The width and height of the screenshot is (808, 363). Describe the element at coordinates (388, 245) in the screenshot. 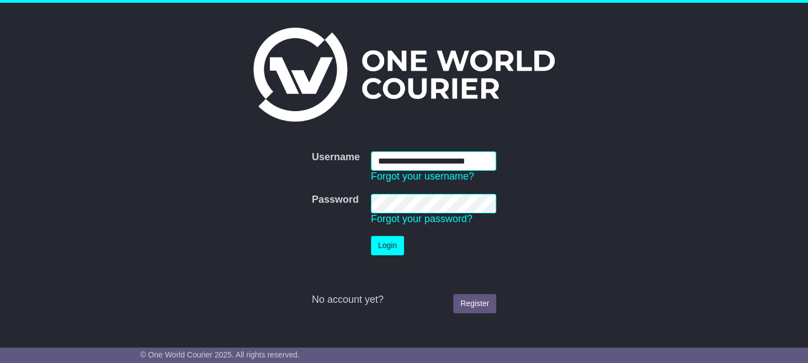

I see `button: Login` at that location.